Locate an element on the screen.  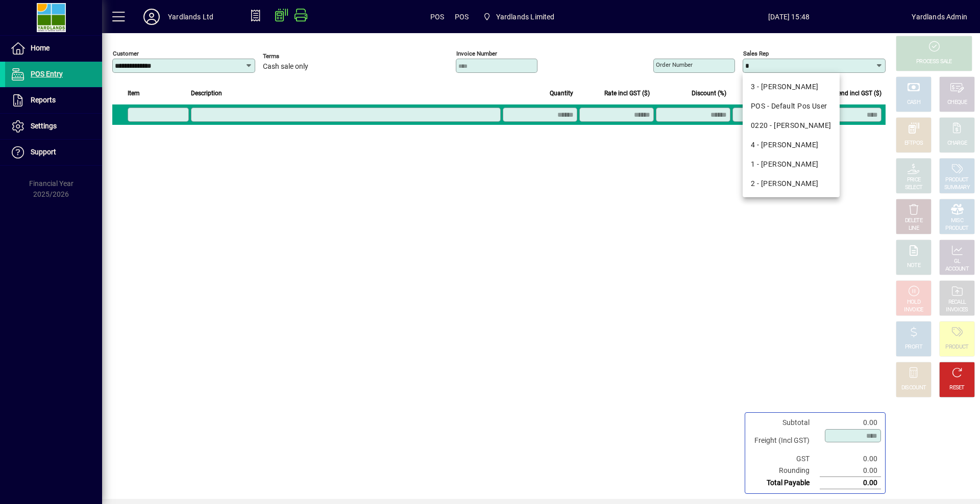
div: HOLD is located at coordinates (913, 302).